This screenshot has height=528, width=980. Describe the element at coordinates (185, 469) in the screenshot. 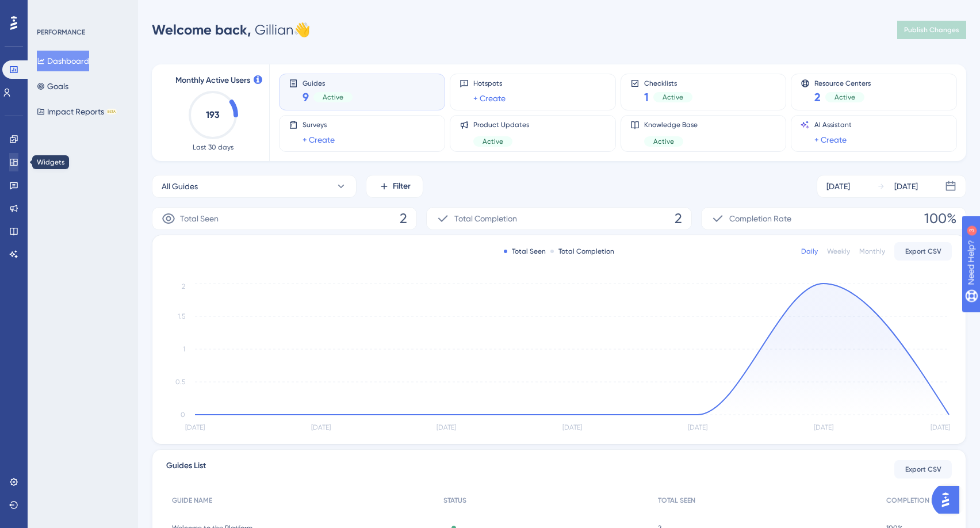

I see `span: Guides List` at that location.